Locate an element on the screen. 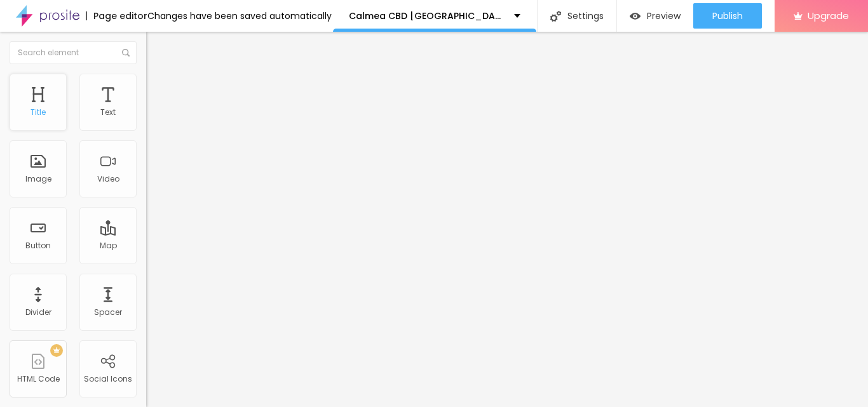  div: Button is located at coordinates (38, 245).